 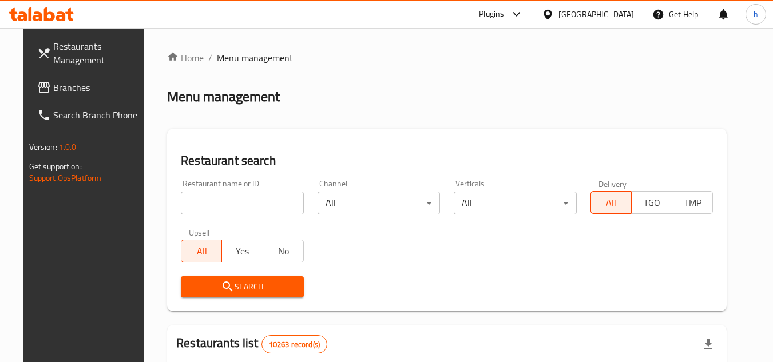 I want to click on span: Branches, so click(x=98, y=87).